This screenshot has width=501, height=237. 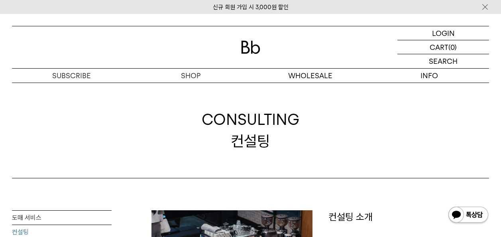 I want to click on p: SEARCH, so click(x=443, y=61).